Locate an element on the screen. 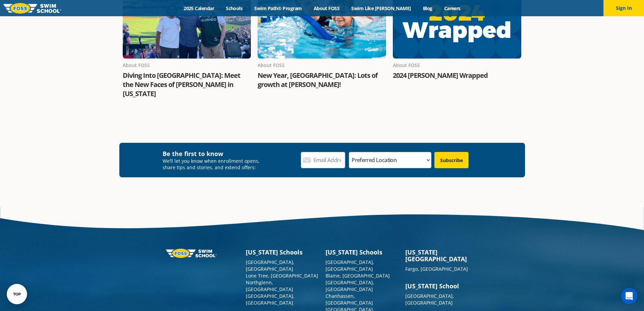 This screenshot has height=311, width=644. a: Careers is located at coordinates (452, 8).